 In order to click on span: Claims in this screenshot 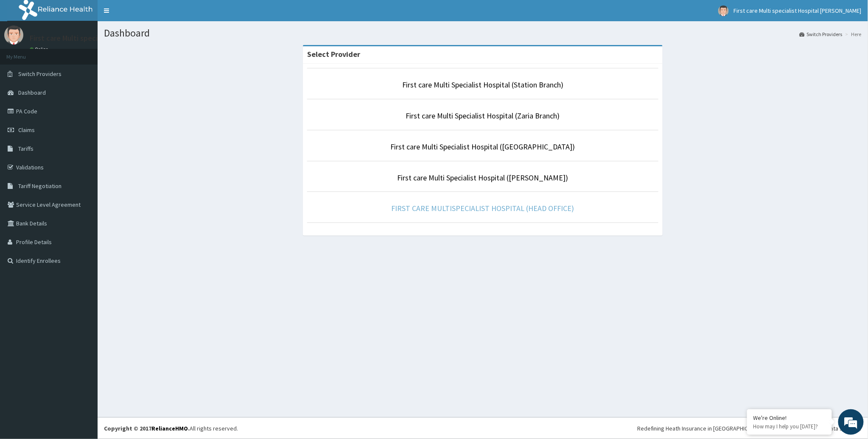, I will do `click(26, 130)`.